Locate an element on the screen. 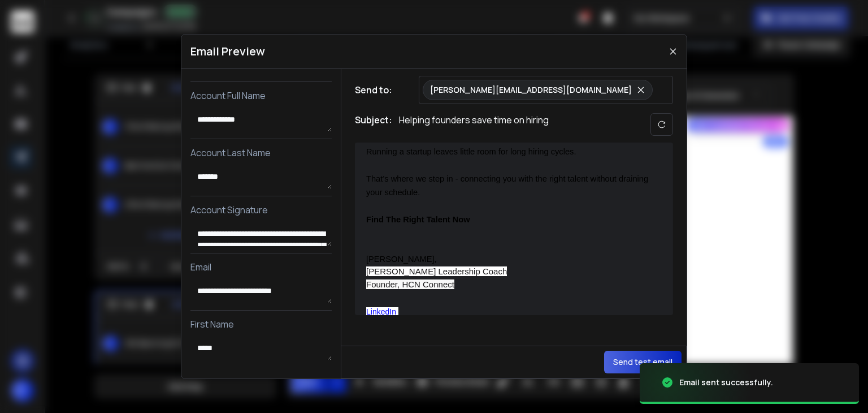  p: Helping founders save time on hiring is located at coordinates (473, 125).